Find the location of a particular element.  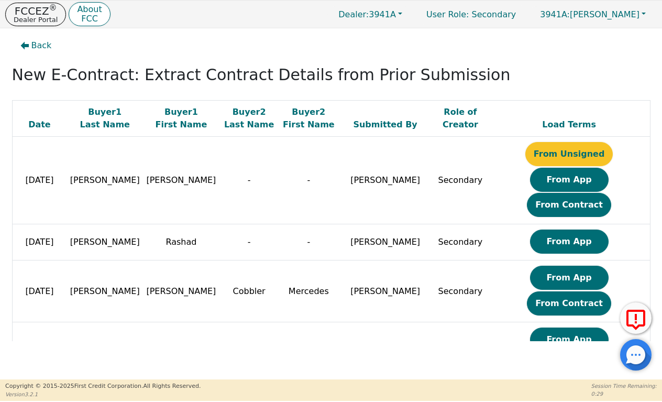

div: Load Terms is located at coordinates (570, 125).